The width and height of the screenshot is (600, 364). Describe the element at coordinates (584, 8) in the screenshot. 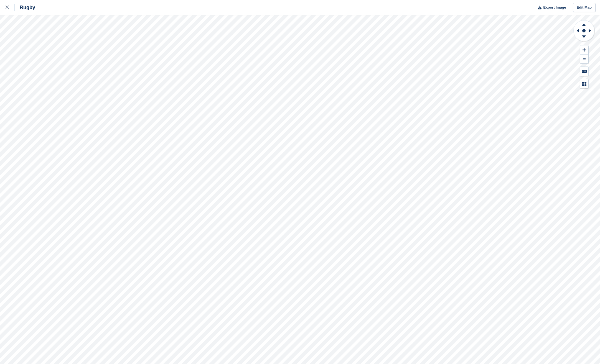

I see `a: Edit Map` at that location.